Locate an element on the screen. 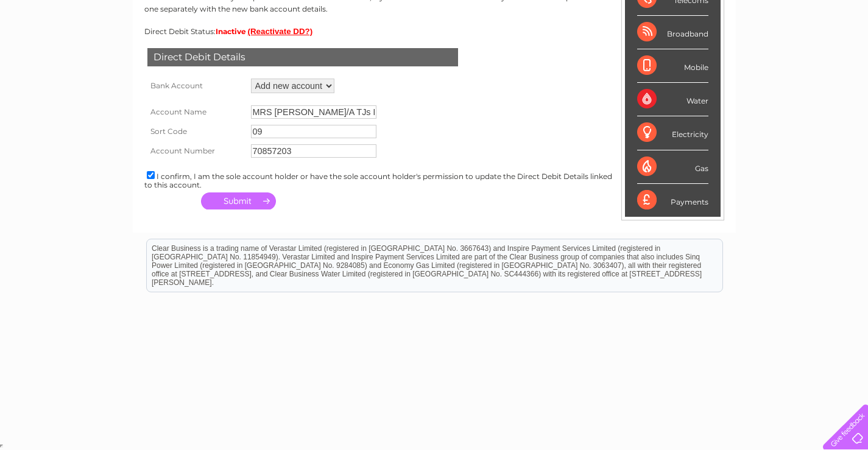  div: Broadband is located at coordinates (672, 33).